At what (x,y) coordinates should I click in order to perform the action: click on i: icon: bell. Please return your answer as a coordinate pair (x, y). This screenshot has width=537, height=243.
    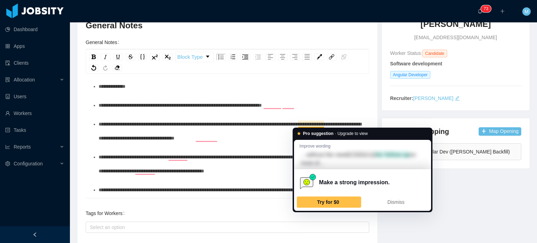
    Looking at the image, I should click on (480, 11).